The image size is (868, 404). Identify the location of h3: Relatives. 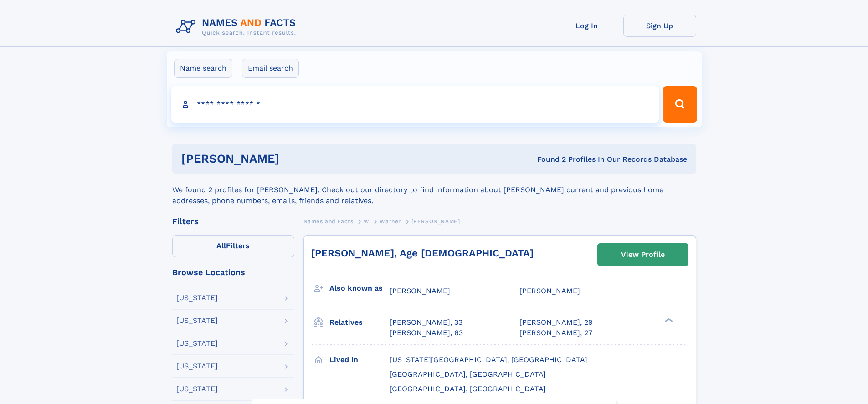
(360, 323).